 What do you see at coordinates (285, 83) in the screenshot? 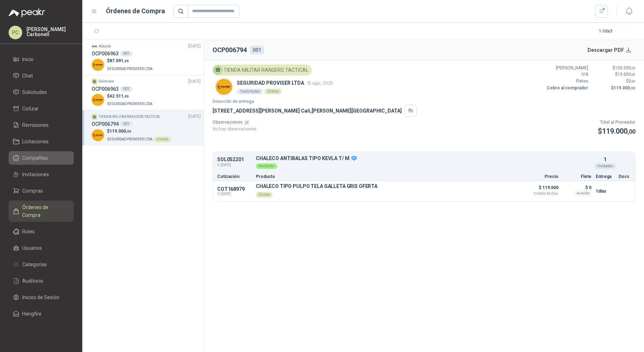
I see `p: SEGURIDAD PROVISER LTDA` at bounding box center [285, 83].